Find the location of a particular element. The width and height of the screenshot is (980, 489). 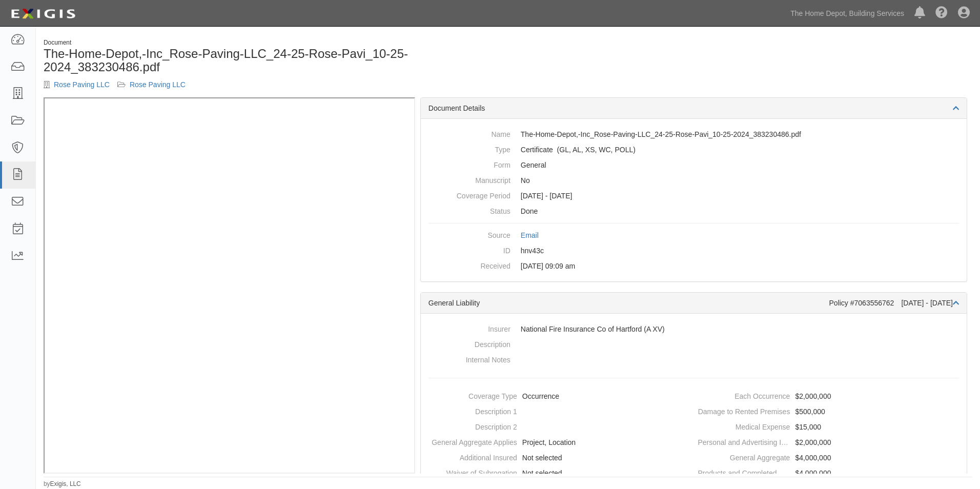

dd: Project, Location is located at coordinates (557, 442).